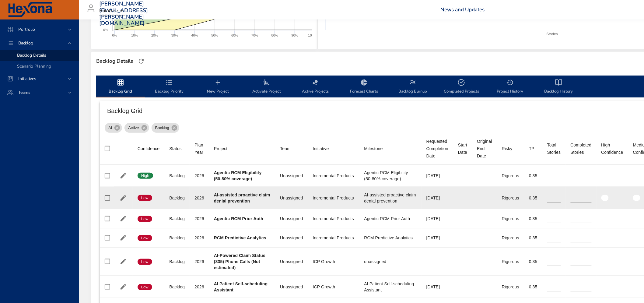  What do you see at coordinates (177, 149) in the screenshot?
I see `span: Status` at bounding box center [177, 149].